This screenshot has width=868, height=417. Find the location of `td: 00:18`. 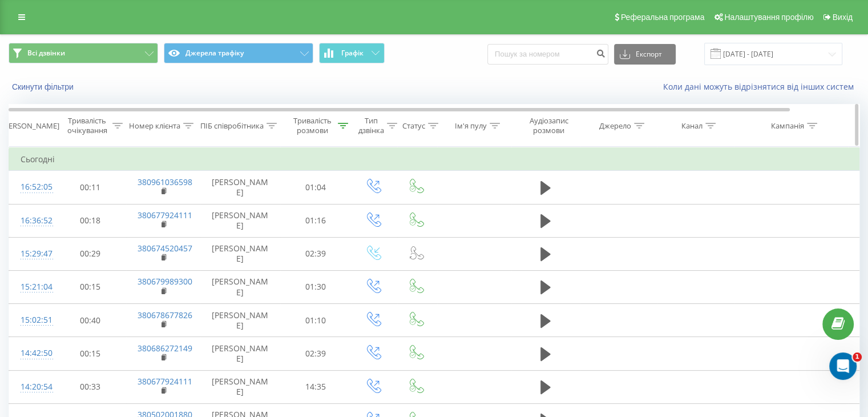

td: 00:18 is located at coordinates (90, 221).